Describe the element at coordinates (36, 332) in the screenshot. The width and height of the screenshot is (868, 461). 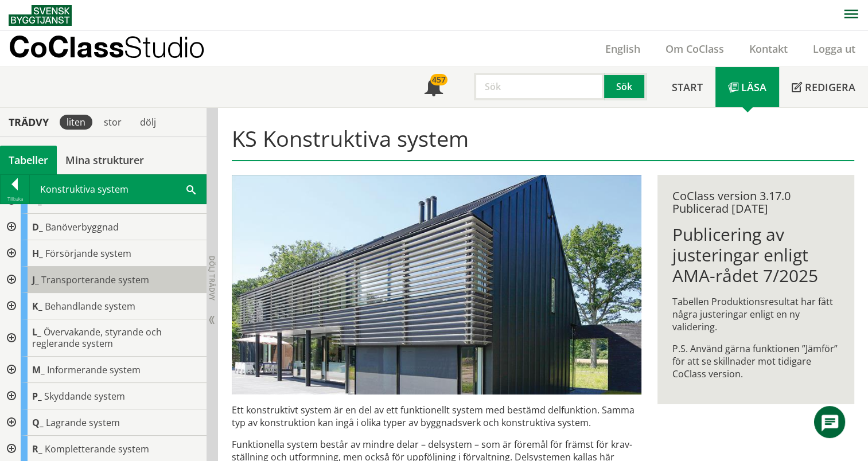
I see `span: L_` at that location.